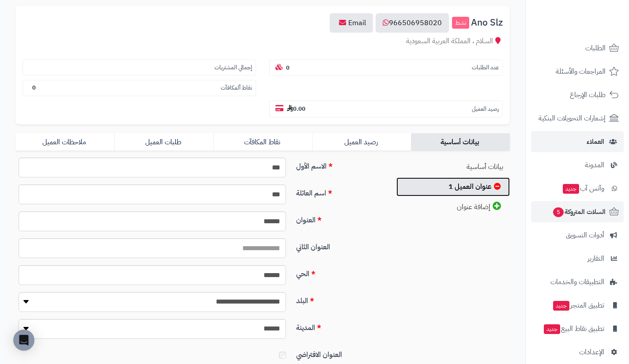  Describe the element at coordinates (485, 67) in the screenshot. I see `small: عدد الطلبات` at that location.